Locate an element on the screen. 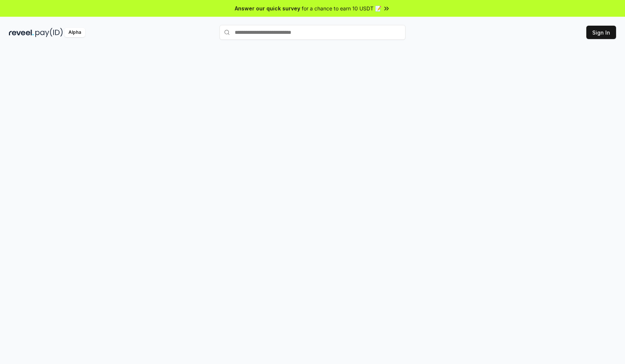  span: for a chance to earn 10 USDT 📝 is located at coordinates (341, 8).